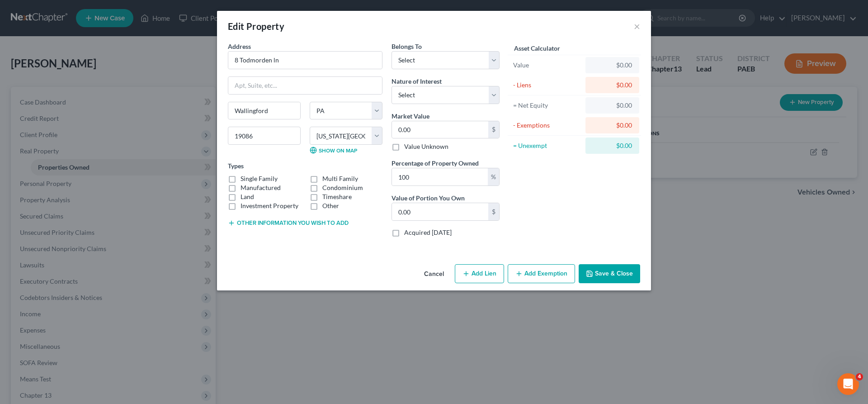 Image resolution: width=868 pixels, height=404 pixels. What do you see at coordinates (547, 145) in the screenshot?
I see `div: = Unexempt` at bounding box center [547, 145].